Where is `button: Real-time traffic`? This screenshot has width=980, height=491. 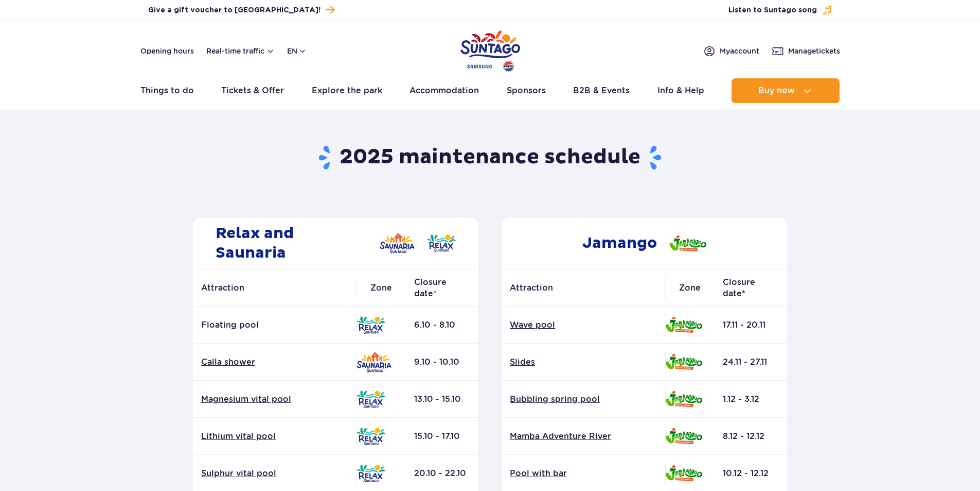 button: Real-time traffic is located at coordinates (240, 51).